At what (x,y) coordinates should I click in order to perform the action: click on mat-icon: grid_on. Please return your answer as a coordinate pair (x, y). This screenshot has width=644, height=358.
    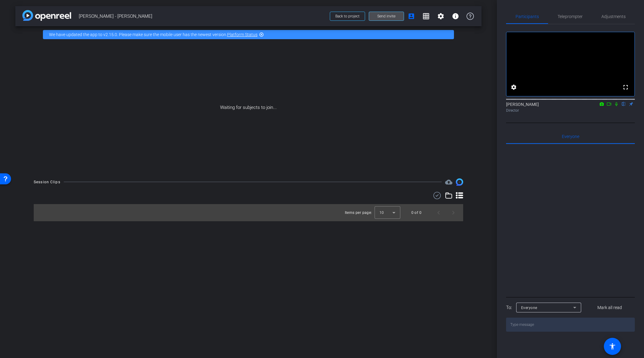
    Looking at the image, I should click on (426, 16).